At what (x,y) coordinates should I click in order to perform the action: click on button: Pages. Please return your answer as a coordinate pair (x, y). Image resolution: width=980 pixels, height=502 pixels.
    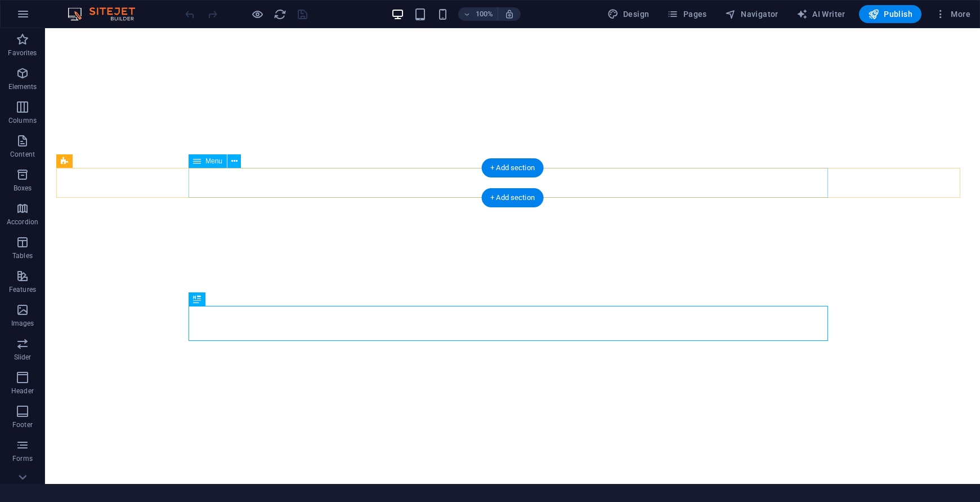
    Looking at the image, I should click on (687, 14).